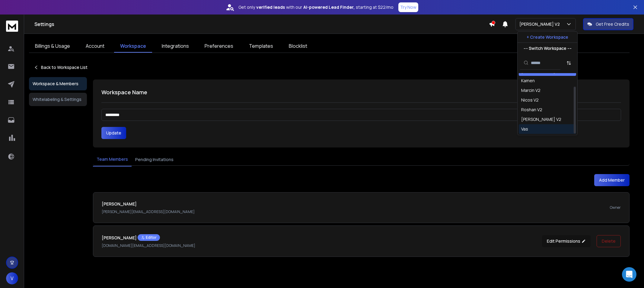 This screenshot has width=644, height=288. I want to click on a: Account, so click(95, 46).